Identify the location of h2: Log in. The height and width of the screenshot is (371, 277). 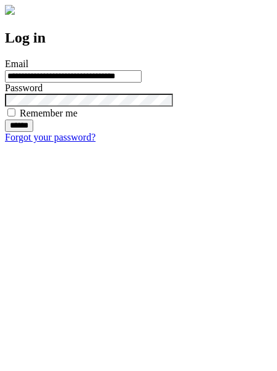
(139, 38).